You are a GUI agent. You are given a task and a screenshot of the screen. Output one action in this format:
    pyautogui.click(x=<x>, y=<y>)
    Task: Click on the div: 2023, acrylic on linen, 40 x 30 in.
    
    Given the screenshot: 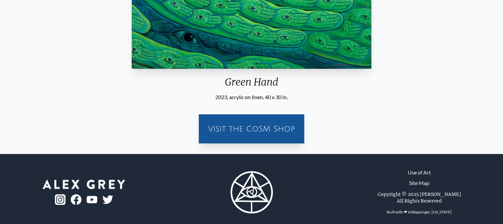 What is the action you would take?
    pyautogui.click(x=251, y=97)
    